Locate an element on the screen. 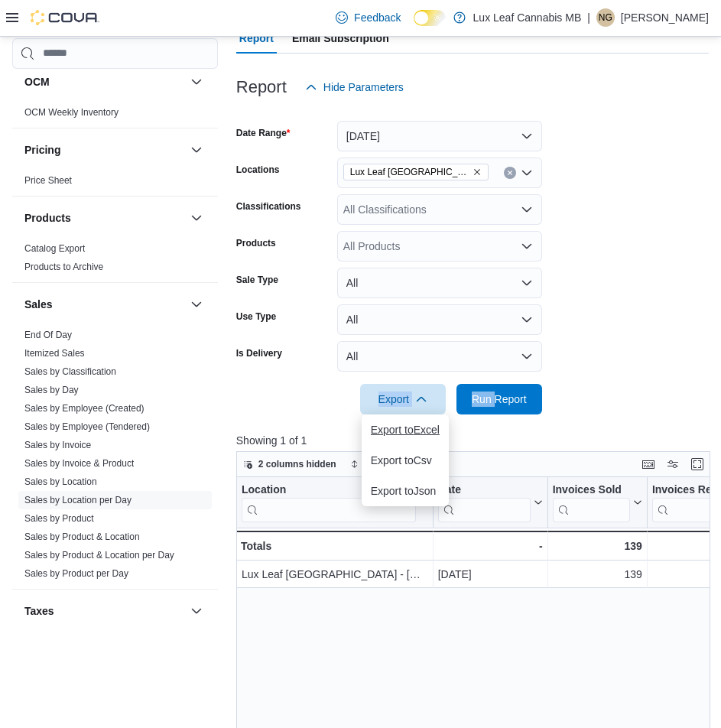 The image size is (721, 728). span: Report is located at coordinates (256, 38).